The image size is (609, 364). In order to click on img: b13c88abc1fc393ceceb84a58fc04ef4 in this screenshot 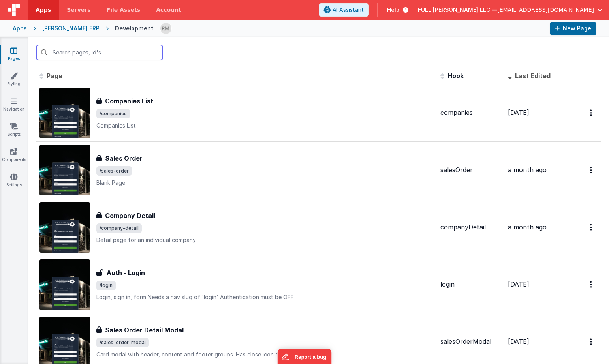, I will do `click(166, 29)`.